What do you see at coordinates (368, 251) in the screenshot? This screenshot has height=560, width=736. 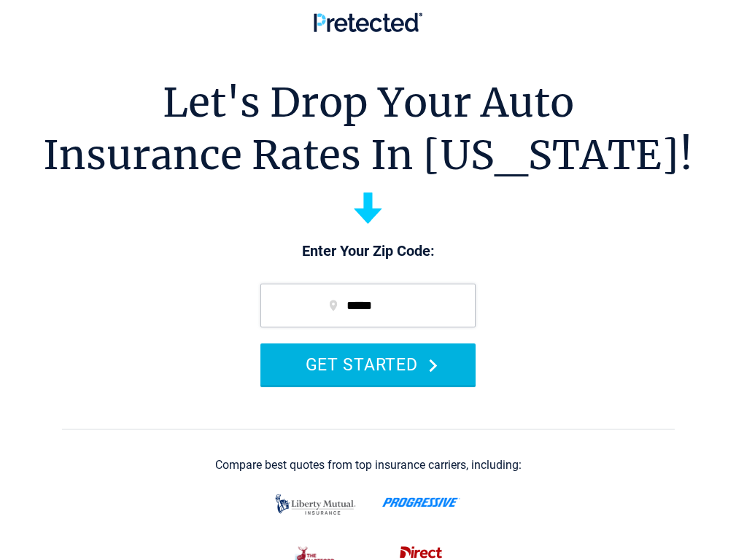 I see `p: Enter Your Zip Code:` at bounding box center [368, 251].